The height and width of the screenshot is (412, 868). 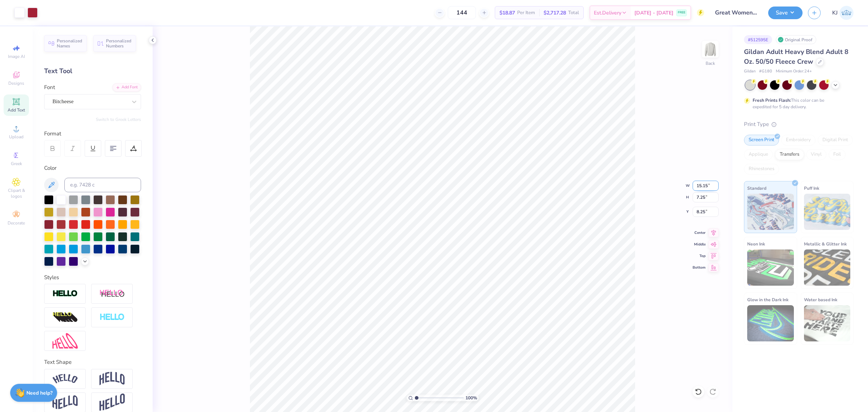 I want to click on span: Puff Ink, so click(x=812, y=188).